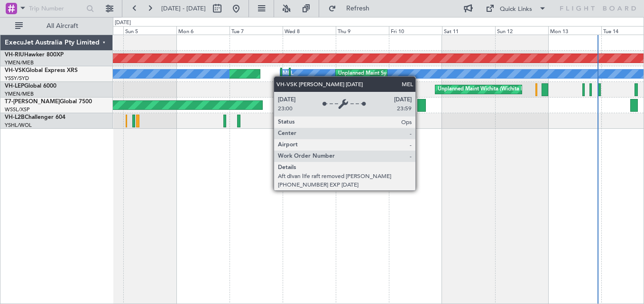 The height and width of the screenshot is (304, 644). Describe the element at coordinates (34, 55) in the screenshot. I see `a: VH-RIUHawker 800XP` at that location.